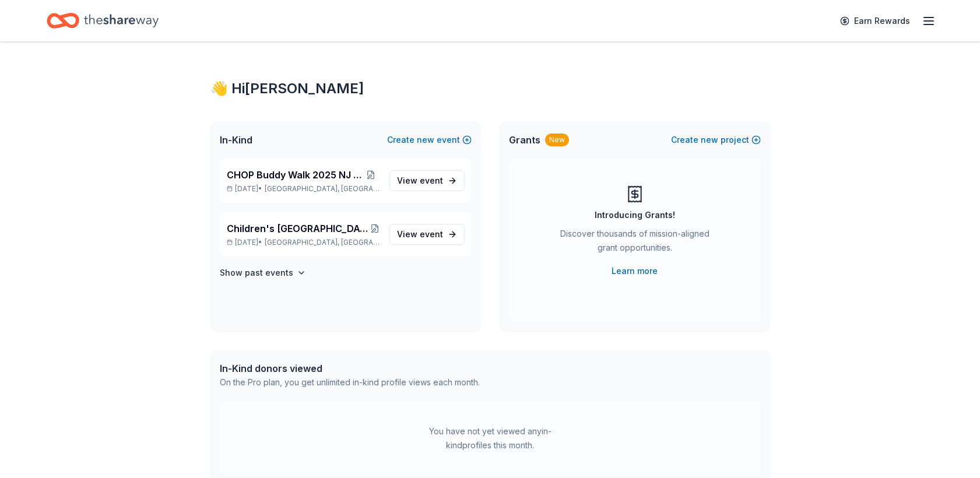  What do you see at coordinates (350, 368) in the screenshot?
I see `div: In-Kind donors viewed` at bounding box center [350, 368].